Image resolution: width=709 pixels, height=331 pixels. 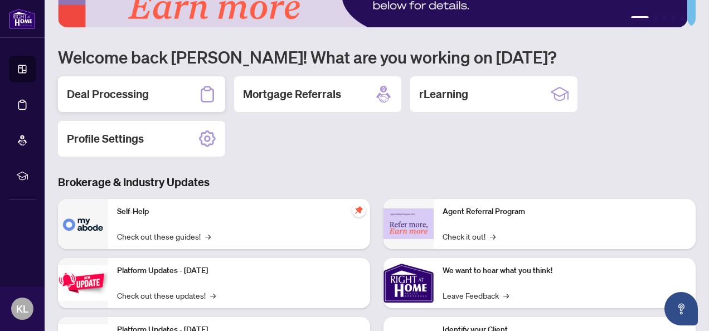 I want to click on button: Open asap, so click(x=681, y=309).